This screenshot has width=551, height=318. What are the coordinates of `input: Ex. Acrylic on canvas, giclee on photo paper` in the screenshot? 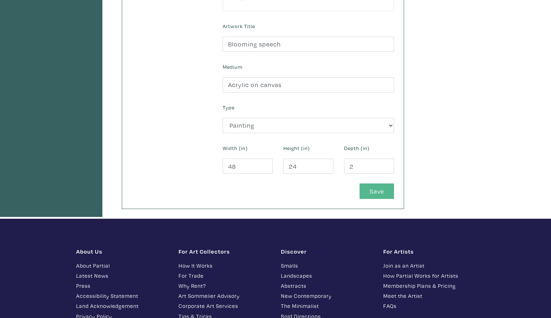 It's located at (308, 85).